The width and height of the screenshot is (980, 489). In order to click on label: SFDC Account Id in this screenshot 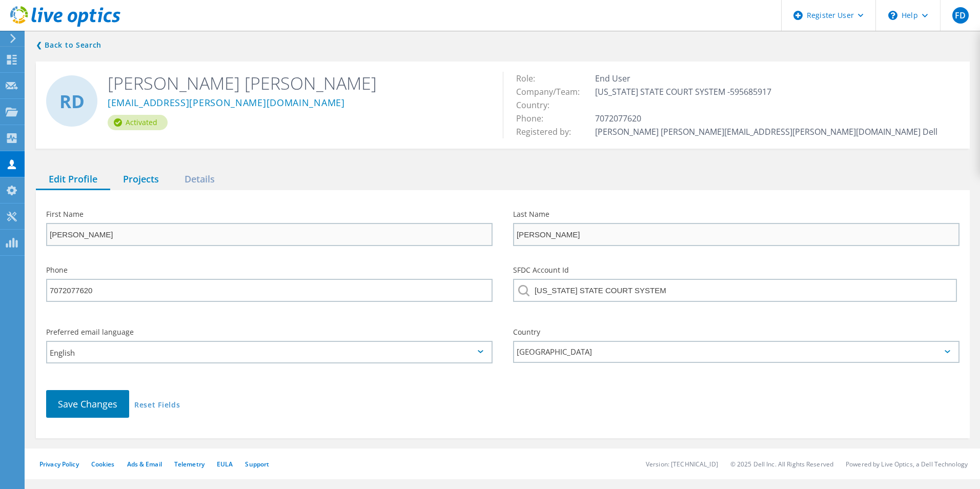, I will do `click(736, 270)`.